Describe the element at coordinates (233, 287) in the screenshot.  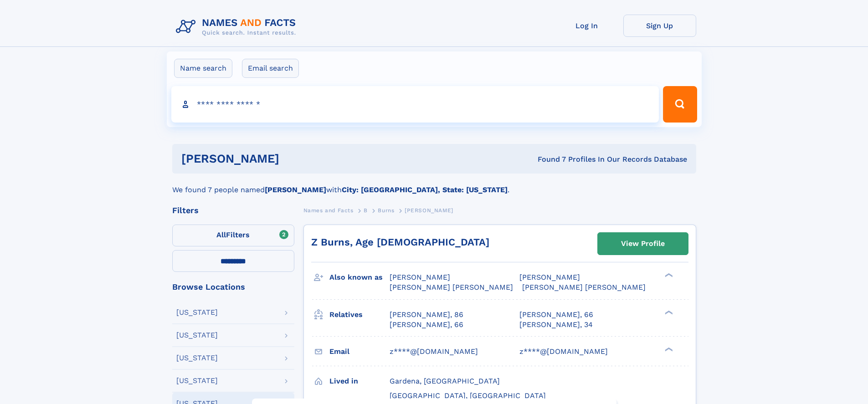
I see `div: Browse Locations` at that location.